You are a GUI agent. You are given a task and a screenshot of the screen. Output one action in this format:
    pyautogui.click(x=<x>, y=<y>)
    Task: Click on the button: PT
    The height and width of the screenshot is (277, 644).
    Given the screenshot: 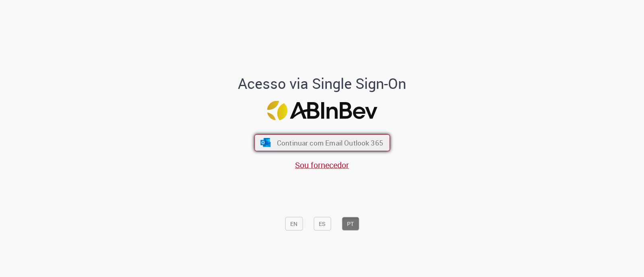 What is the action you would take?
    pyautogui.click(x=350, y=223)
    